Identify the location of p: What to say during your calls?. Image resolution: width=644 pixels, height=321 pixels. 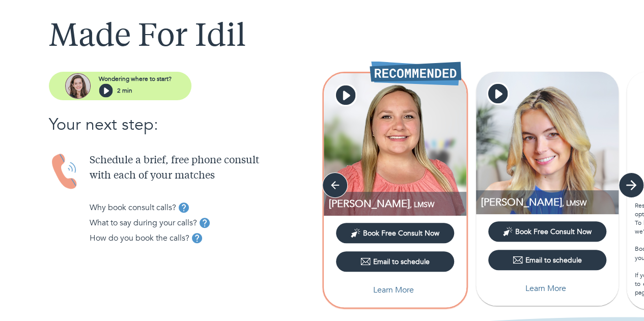
(143, 223).